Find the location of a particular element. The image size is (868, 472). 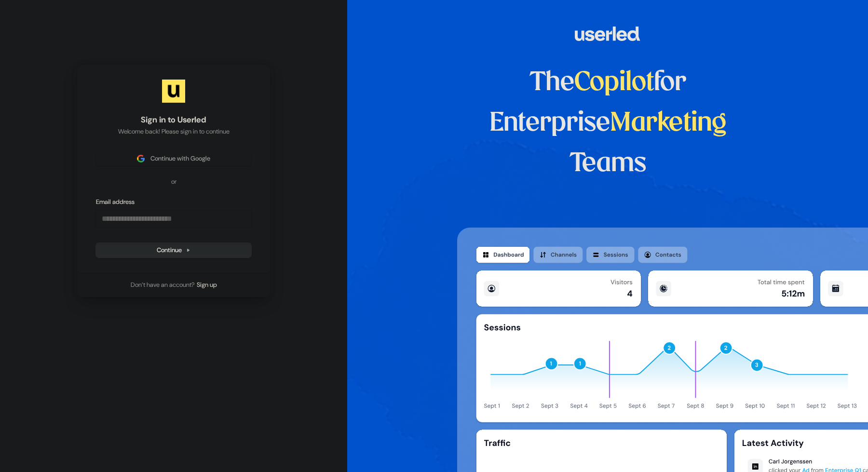

img: Userled is located at coordinates (174, 91).